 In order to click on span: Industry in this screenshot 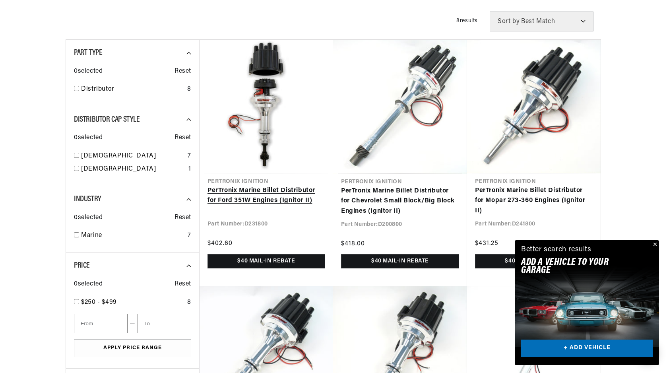, I will do `click(87, 199)`.